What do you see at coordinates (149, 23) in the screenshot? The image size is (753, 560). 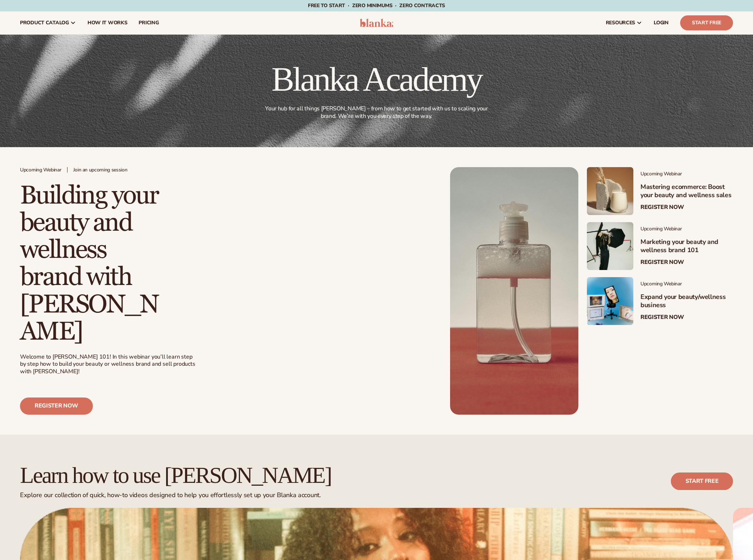 I see `a: pricing` at bounding box center [149, 23].